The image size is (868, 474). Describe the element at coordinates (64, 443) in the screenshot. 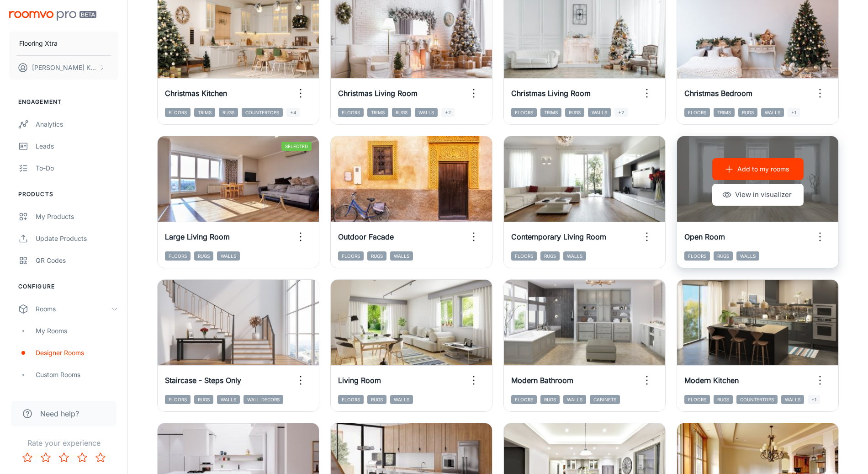

I see `p: Rate your experience` at that location.